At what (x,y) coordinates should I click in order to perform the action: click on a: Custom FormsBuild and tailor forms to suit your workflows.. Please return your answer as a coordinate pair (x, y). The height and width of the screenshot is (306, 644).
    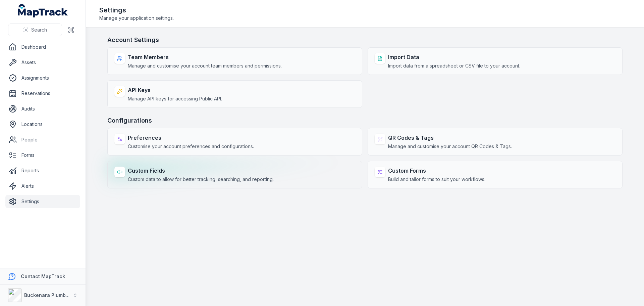
    Looking at the image, I should click on (495, 175).